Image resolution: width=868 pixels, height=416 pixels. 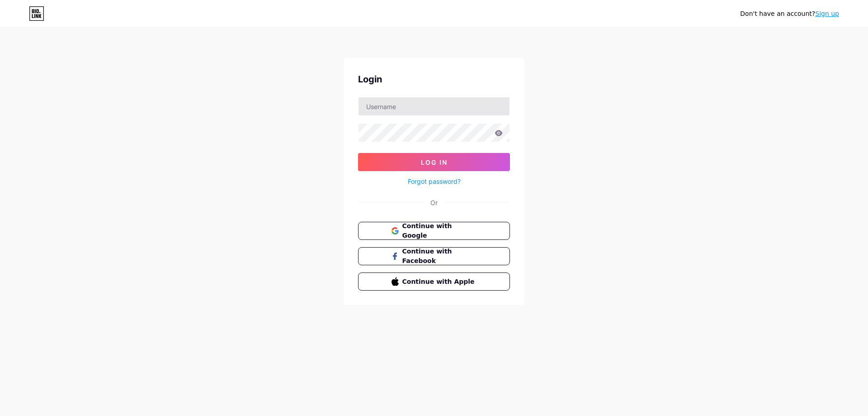 What do you see at coordinates (790, 13) in the screenshot?
I see `div: Don't have an account?` at bounding box center [790, 13].